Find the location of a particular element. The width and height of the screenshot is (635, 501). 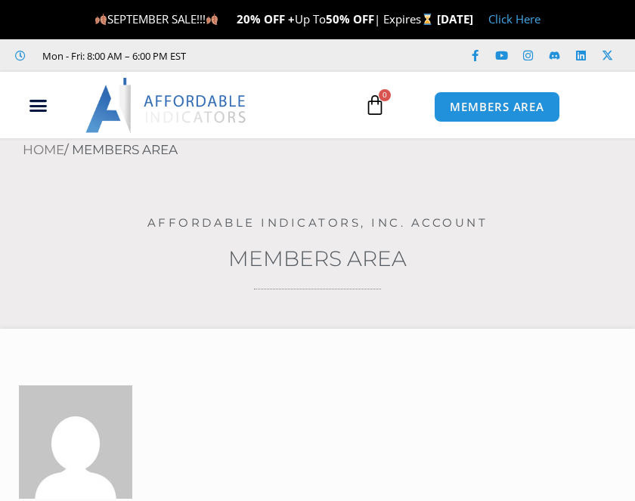

strong: 50% OFF is located at coordinates (350, 19).